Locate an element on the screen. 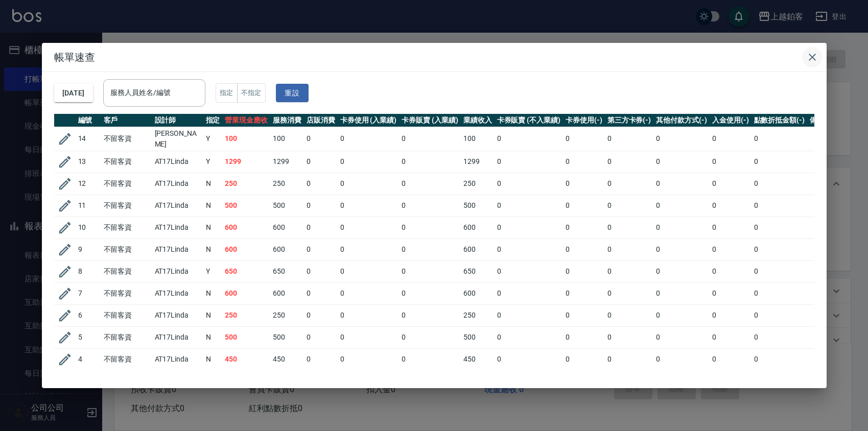 This screenshot has width=868, height=431. th: 卡券販賣 (不入業績) is located at coordinates (529, 121).